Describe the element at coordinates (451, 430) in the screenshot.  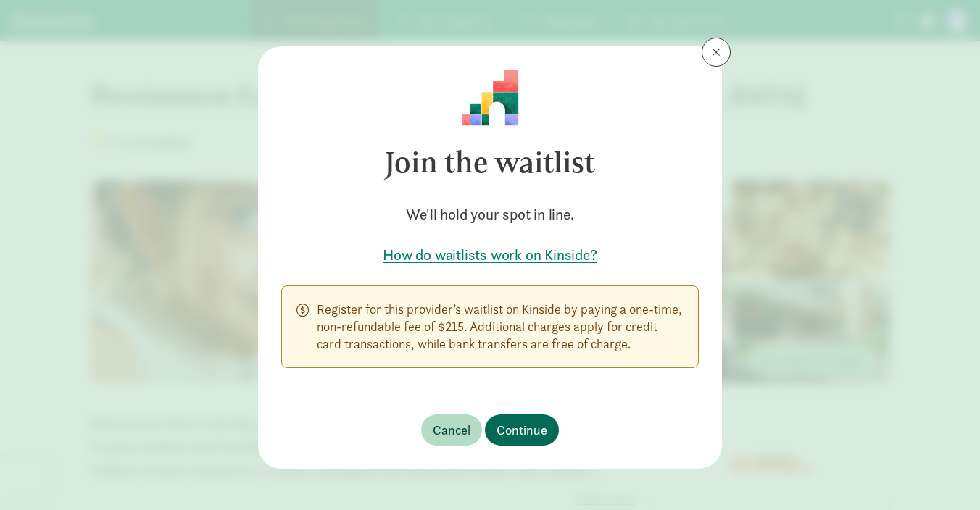
I see `span: Cancel` at that location.